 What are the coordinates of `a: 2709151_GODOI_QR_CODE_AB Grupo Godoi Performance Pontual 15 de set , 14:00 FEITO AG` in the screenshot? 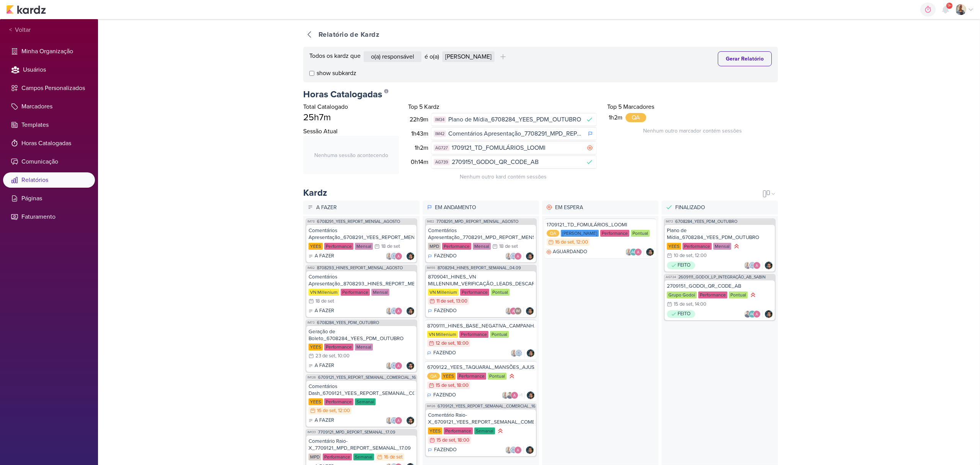 It's located at (720, 300).